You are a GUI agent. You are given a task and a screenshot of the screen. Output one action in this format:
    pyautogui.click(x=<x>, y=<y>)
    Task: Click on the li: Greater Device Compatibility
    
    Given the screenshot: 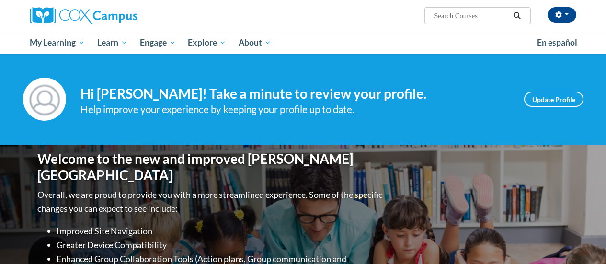 What is the action you would take?
    pyautogui.click(x=220, y=245)
    